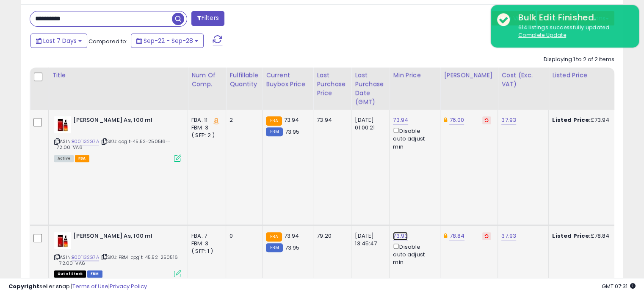 Image resolution: width=644 pixels, height=295 pixels. I want to click on span: FBM, so click(95, 273).